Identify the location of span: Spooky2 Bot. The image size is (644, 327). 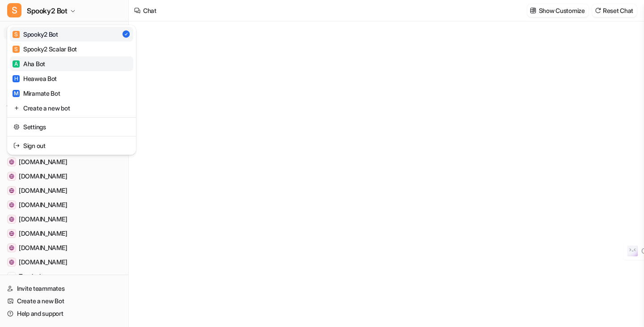
(47, 10).